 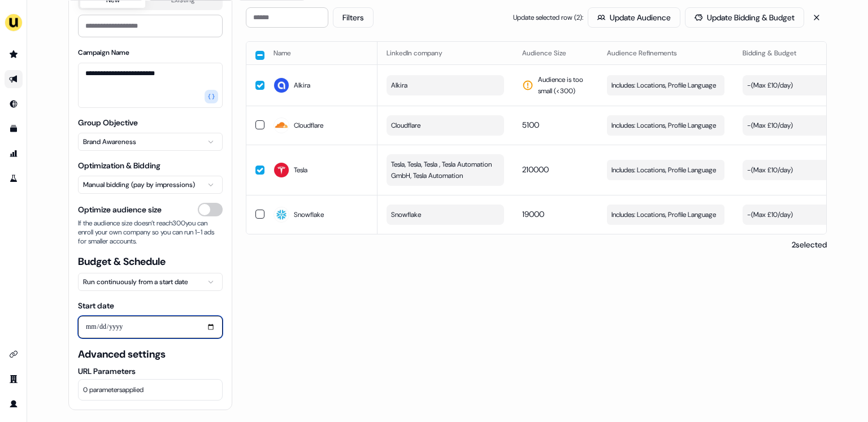 I want to click on button: Snowflake, so click(x=446, y=215).